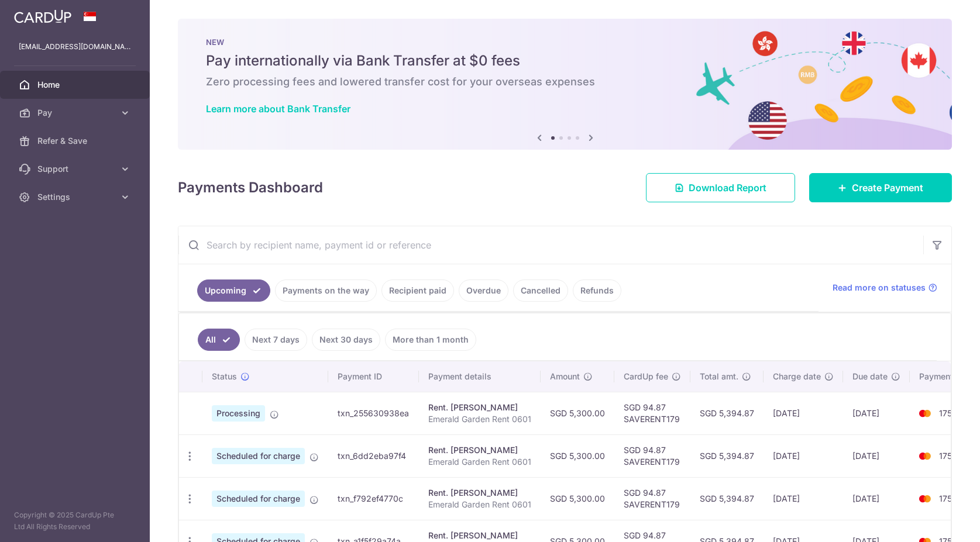 Image resolution: width=980 pixels, height=542 pixels. Describe the element at coordinates (219, 340) in the screenshot. I see `a: All` at that location.